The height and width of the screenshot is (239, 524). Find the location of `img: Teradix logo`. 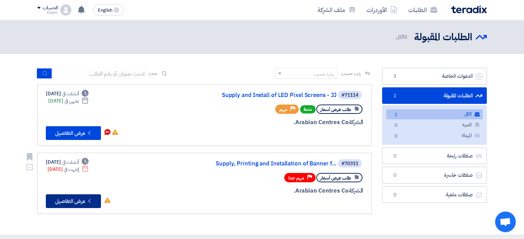

img: Teradix logo is located at coordinates (469, 9).